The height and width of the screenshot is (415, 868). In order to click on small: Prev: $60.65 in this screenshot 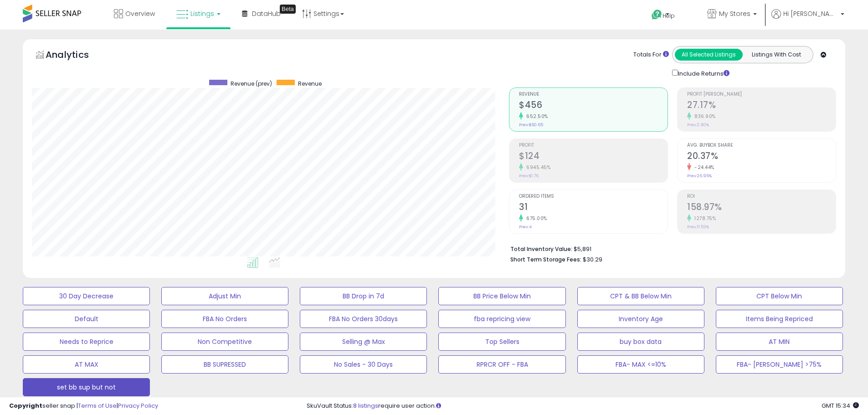, I will do `click(531, 125)`.